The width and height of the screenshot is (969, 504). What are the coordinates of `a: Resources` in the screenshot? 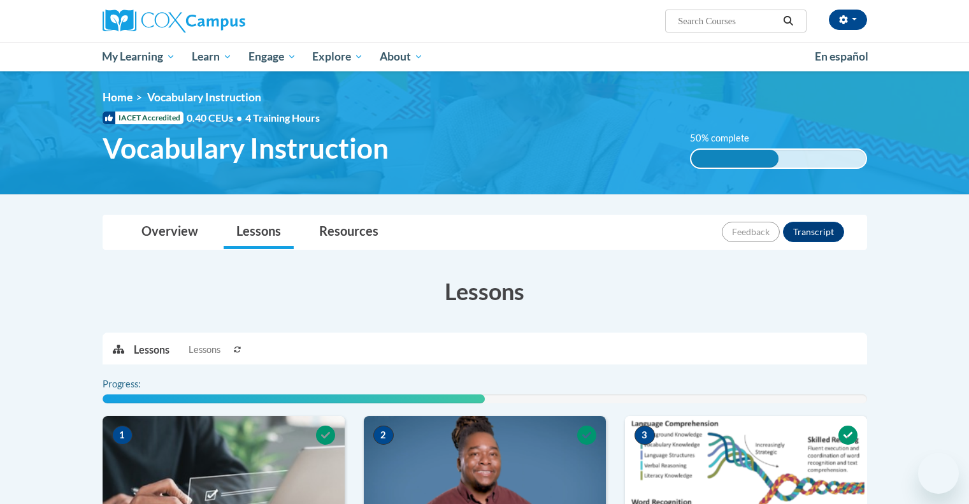 It's located at (349, 232).